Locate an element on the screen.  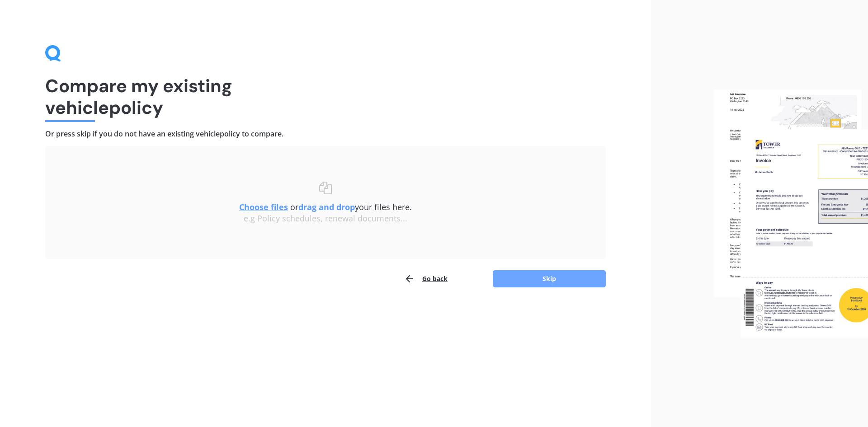
div: e.g Policy schedules, renewal documents... is located at coordinates (325, 219).